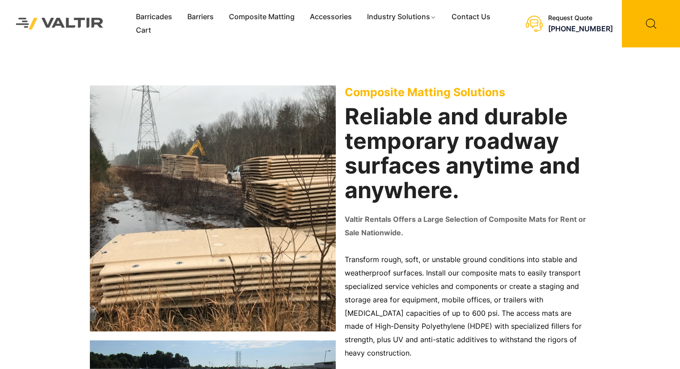 Image resolution: width=680 pixels, height=369 pixels. Describe the element at coordinates (468, 153) in the screenshot. I see `h2: Reliable and durable temporary roadway surfaces anytime and anywhere.` at that location.